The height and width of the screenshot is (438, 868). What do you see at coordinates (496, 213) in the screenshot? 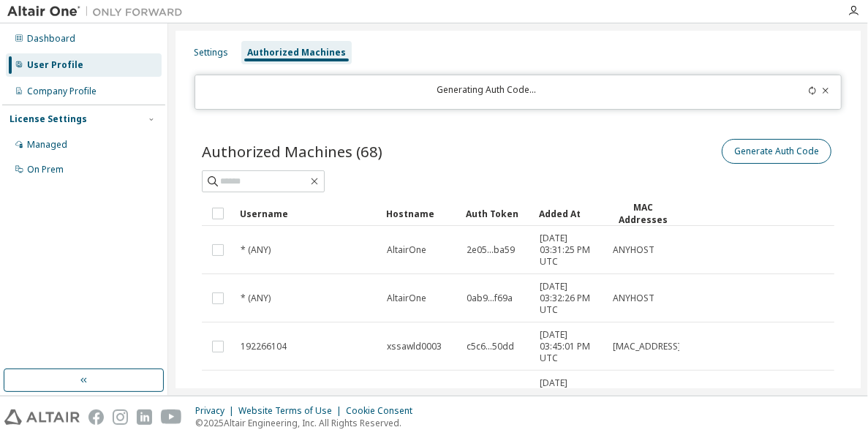
I see `div: Auth Token` at bounding box center [496, 213].